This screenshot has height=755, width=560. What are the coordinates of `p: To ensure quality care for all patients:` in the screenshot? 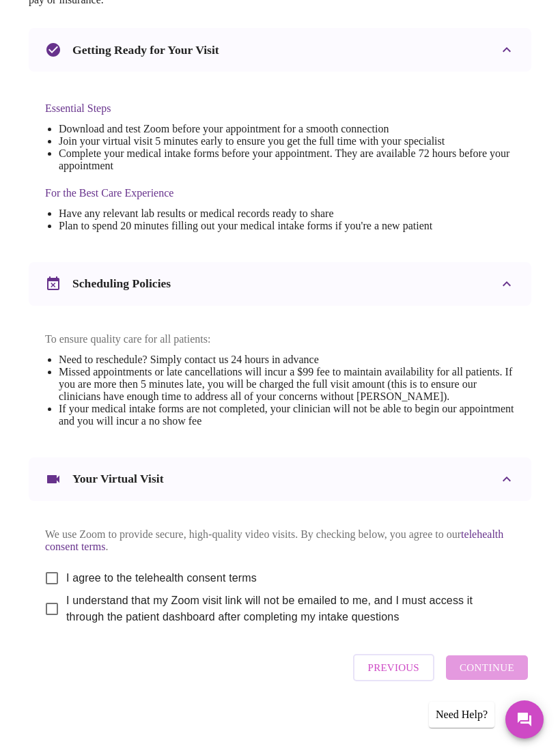 It's located at (280, 339).